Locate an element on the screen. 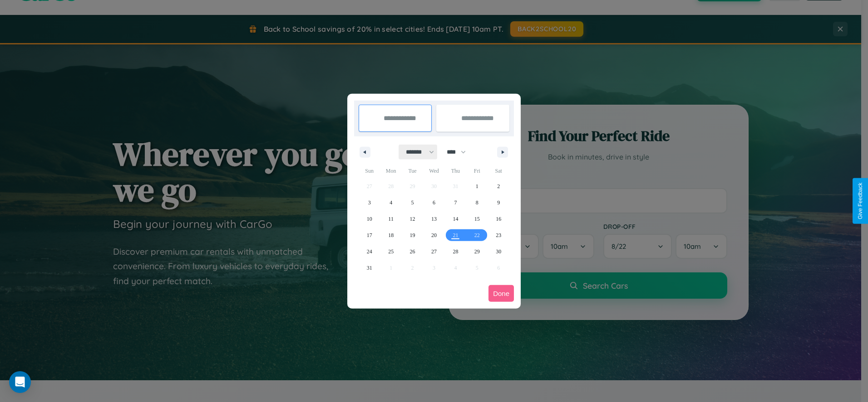 The height and width of the screenshot is (402, 868). span: Sun is located at coordinates (369, 171).